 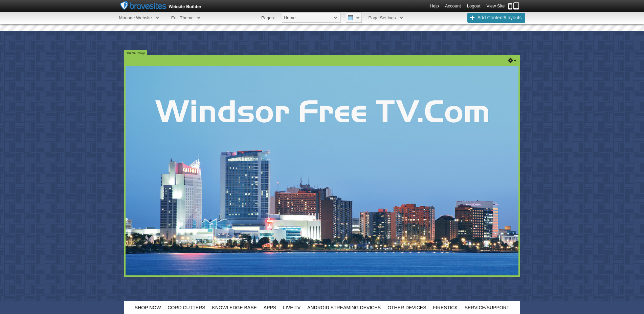 What do you see at coordinates (270, 307) in the screenshot?
I see `span: Apps` at bounding box center [270, 307].